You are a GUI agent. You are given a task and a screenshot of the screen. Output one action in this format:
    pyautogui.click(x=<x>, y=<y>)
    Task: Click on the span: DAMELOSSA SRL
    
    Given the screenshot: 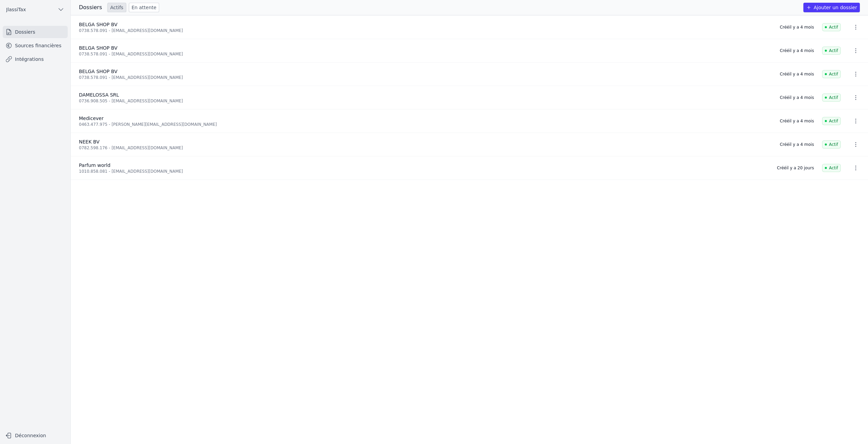 What is the action you would take?
    pyautogui.click(x=99, y=95)
    